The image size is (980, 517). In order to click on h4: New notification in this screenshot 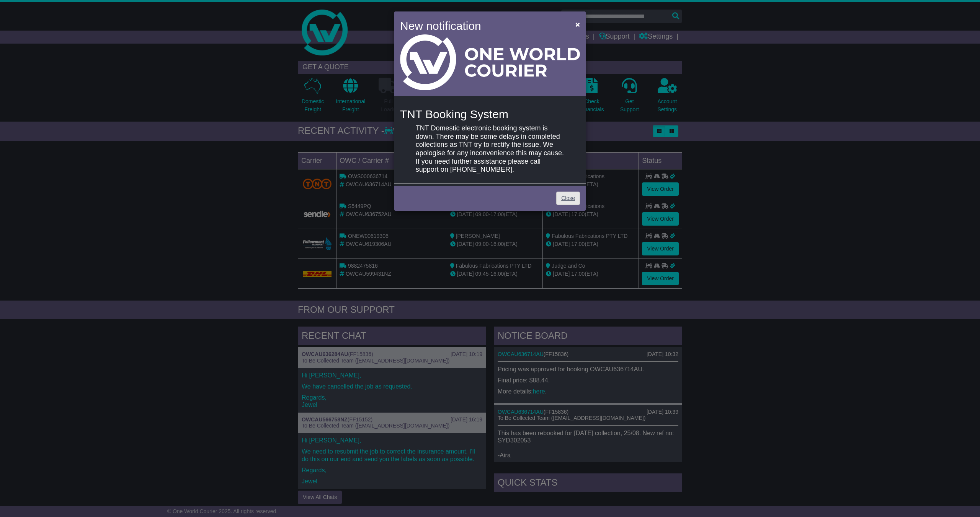, I will do `click(482, 26)`.